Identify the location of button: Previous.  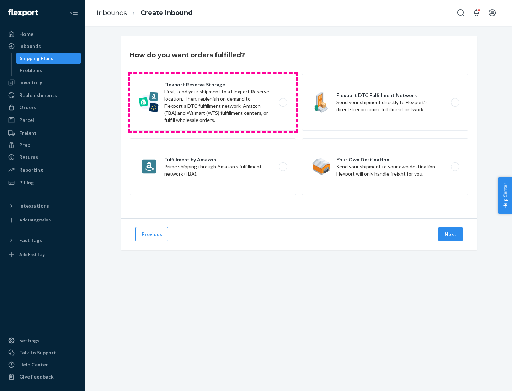
(152, 235).